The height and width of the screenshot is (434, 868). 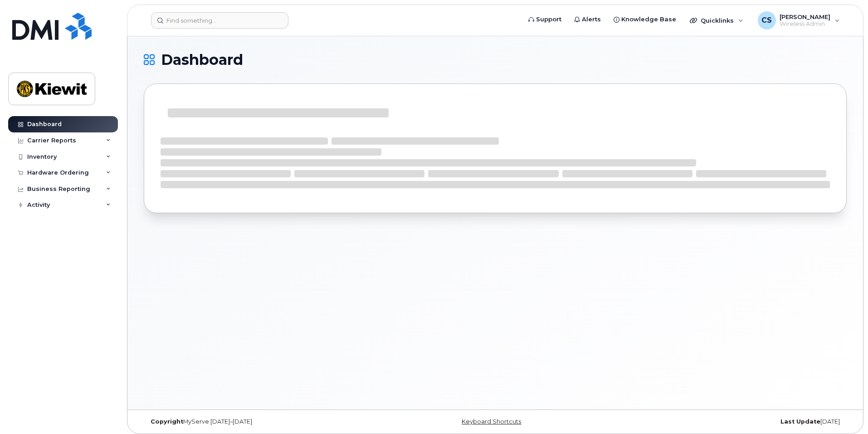 What do you see at coordinates (202, 60) in the screenshot?
I see `span: Dashboard` at bounding box center [202, 60].